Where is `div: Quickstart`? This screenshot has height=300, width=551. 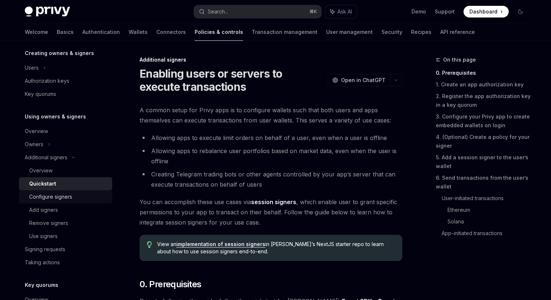
div: Quickstart is located at coordinates (43, 184).